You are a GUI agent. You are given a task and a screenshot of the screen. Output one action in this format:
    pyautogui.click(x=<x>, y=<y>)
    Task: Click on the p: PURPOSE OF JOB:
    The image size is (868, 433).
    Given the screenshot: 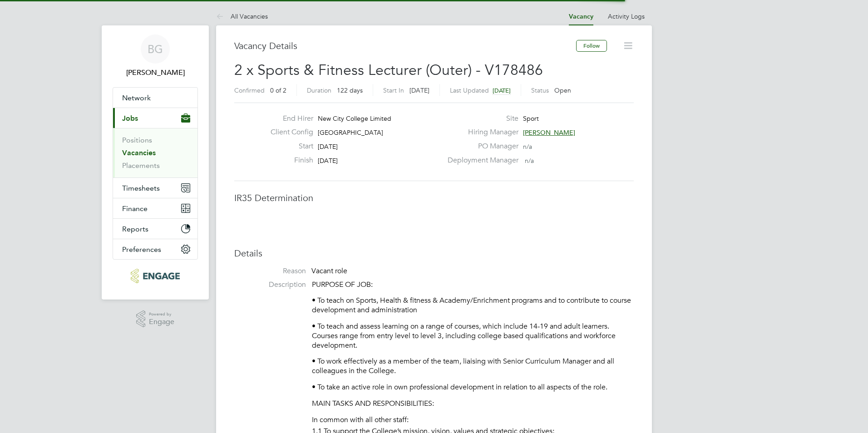 What is the action you would take?
    pyautogui.click(x=473, y=285)
    